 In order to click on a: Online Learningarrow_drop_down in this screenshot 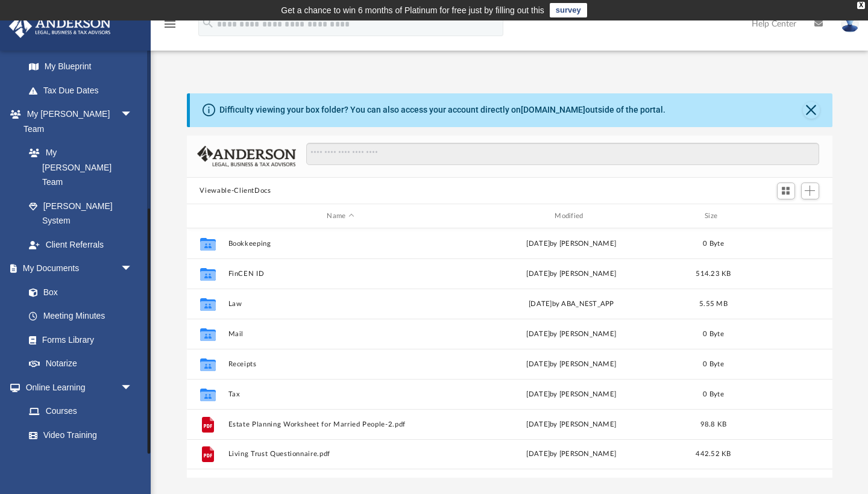, I will do `click(77, 387)`.